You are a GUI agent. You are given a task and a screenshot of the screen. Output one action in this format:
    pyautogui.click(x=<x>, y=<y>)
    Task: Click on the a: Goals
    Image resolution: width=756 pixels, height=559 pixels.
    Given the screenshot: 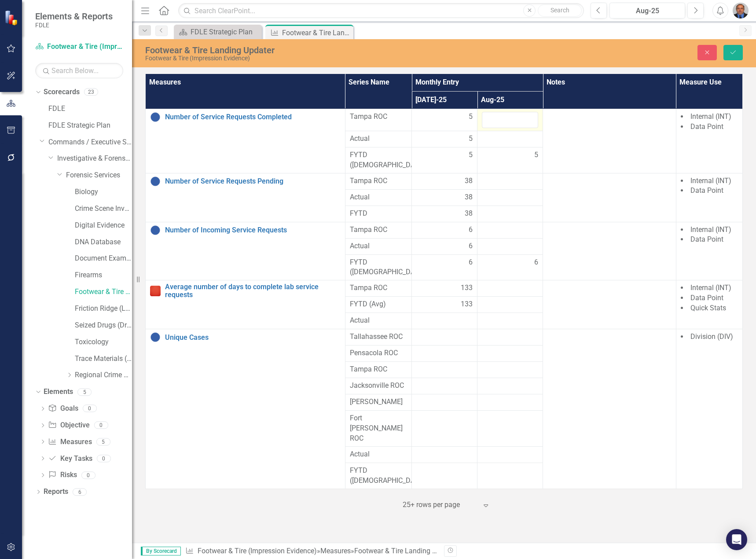 What is the action you would take?
    pyautogui.click(x=63, y=409)
    